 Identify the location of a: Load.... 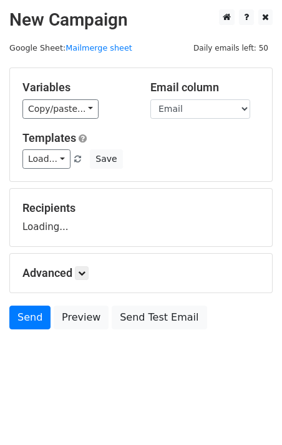
(46, 159).